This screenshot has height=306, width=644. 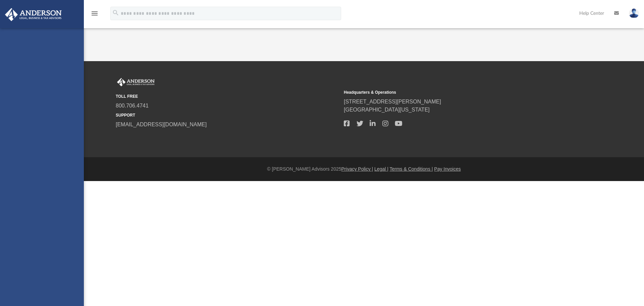 What do you see at coordinates (634, 13) in the screenshot?
I see `img: User Pic` at bounding box center [634, 13].